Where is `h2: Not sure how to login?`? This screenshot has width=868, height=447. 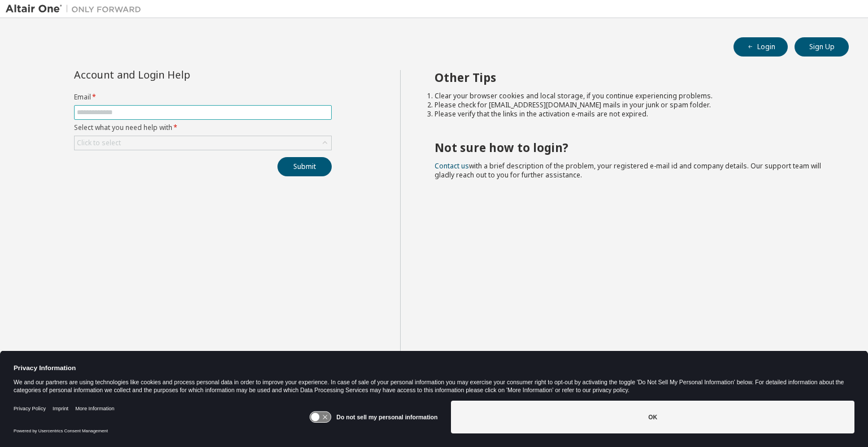
h2: Not sure how to login? is located at coordinates (631, 148).